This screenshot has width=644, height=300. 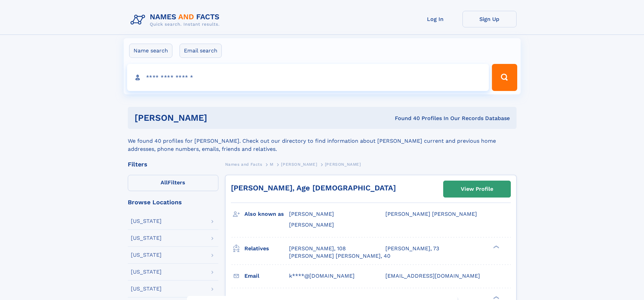 What do you see at coordinates (201, 51) in the screenshot?
I see `label: Email search` at bounding box center [201, 51].